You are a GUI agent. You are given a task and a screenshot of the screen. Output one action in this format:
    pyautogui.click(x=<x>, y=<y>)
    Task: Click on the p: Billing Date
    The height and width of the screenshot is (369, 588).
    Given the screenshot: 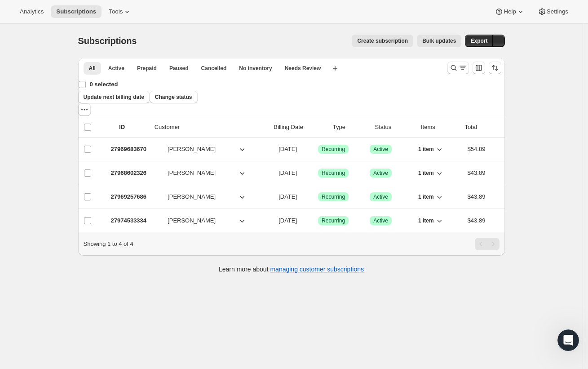 What is the action you would take?
    pyautogui.click(x=288, y=127)
    